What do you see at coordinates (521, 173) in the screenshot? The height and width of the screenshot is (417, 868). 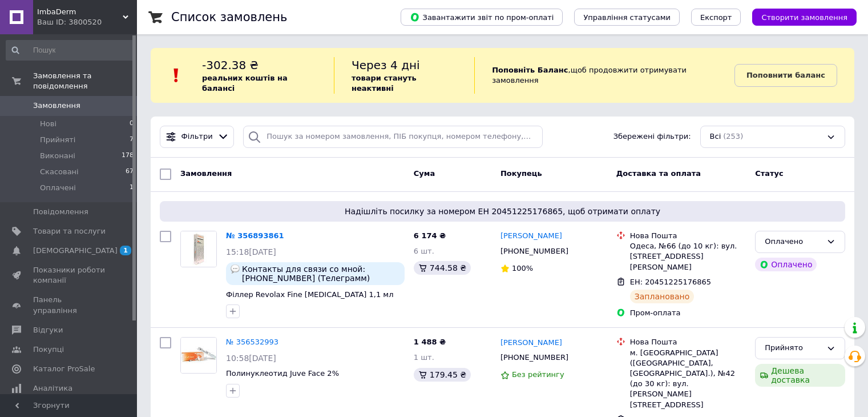 I see `span: Покупець` at bounding box center [521, 173].